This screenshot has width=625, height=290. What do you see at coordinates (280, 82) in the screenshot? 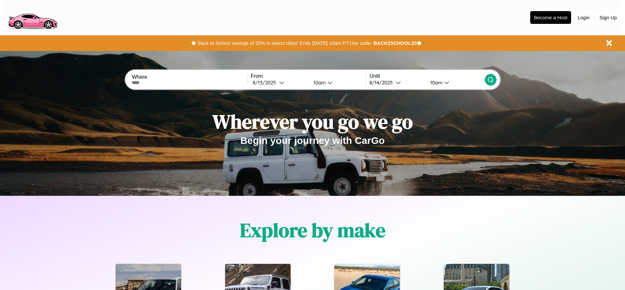
I see `button: 8/13/2025` at bounding box center [280, 82].